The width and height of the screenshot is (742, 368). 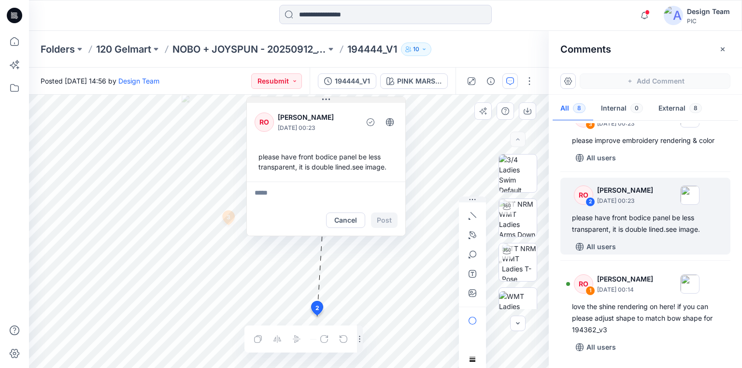 What do you see at coordinates (518, 306) in the screenshot?
I see `img: WMT Ladies Swim Front` at bounding box center [518, 306].